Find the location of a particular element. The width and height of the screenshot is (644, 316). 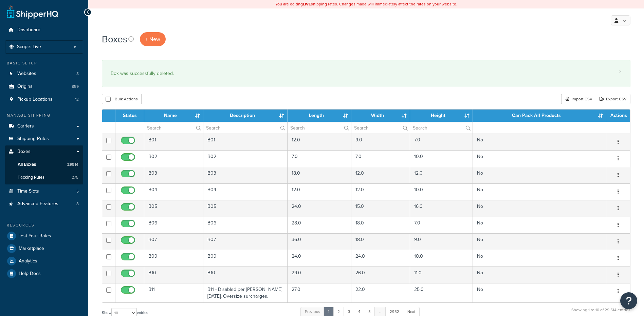

span: 8 is located at coordinates (78, 74).